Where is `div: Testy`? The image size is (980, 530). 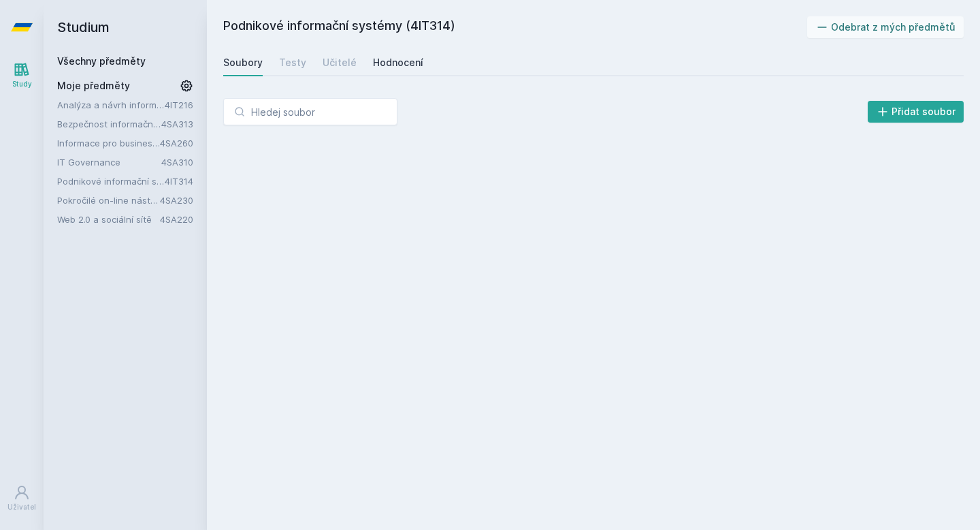
div: Testy is located at coordinates (293, 63).